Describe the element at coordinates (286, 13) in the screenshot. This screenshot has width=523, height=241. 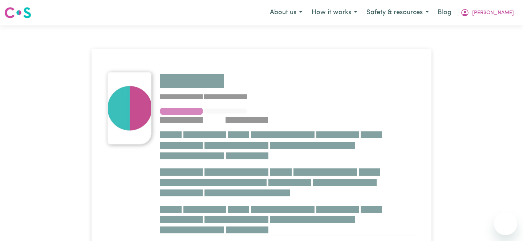
I see `button: About us` at that location.